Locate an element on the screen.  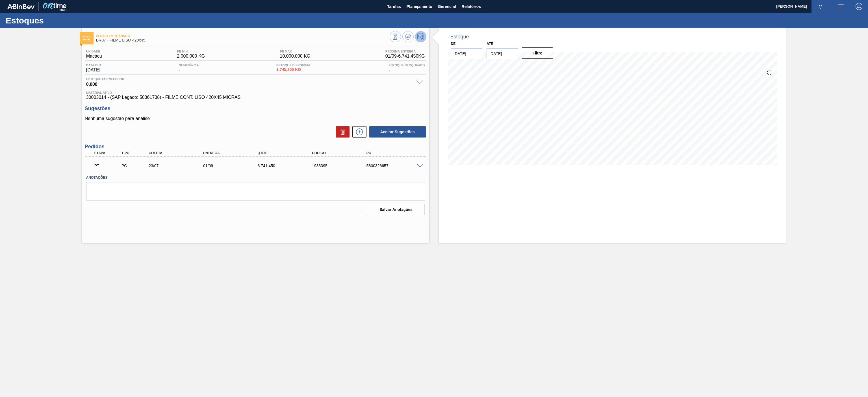
div: 6.741,450 is located at coordinates (288, 166).